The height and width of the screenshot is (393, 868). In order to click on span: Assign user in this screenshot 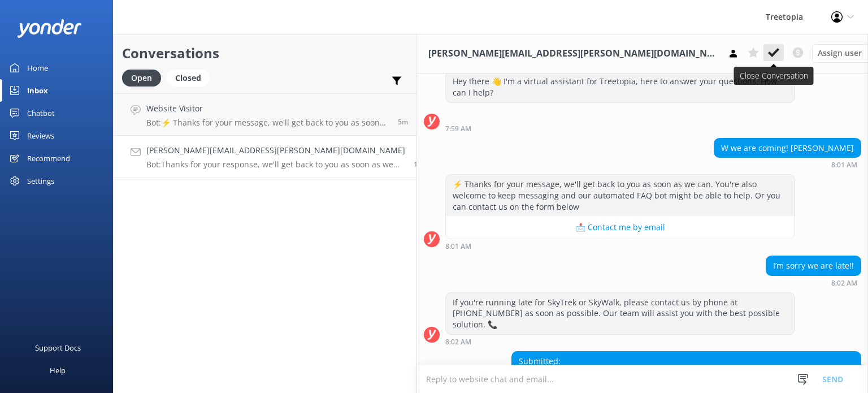, I will do `click(840, 53)`.